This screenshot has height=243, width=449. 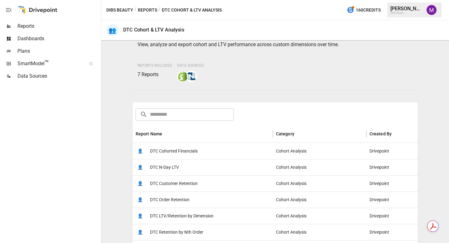 What do you see at coordinates (155, 75) in the screenshot?
I see `p: 7 Reports` at bounding box center [155, 75].